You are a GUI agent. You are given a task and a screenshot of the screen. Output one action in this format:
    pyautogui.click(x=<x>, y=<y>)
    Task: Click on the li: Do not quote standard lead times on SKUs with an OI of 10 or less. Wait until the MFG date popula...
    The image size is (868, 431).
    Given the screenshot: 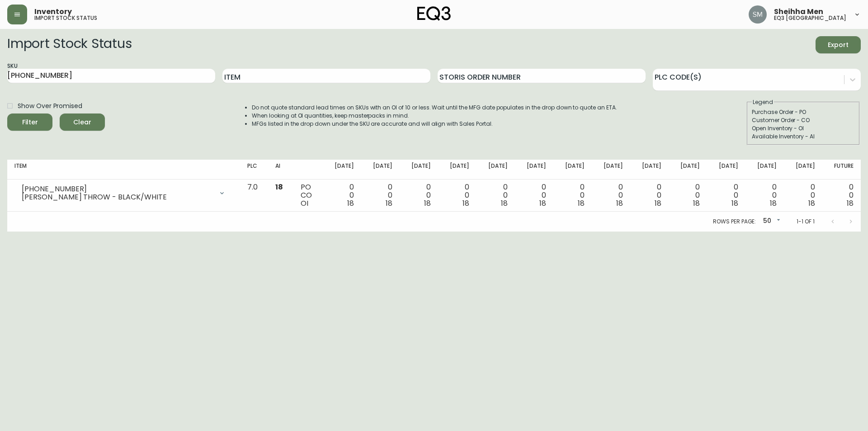 What is the action you would take?
    pyautogui.click(x=435, y=108)
    